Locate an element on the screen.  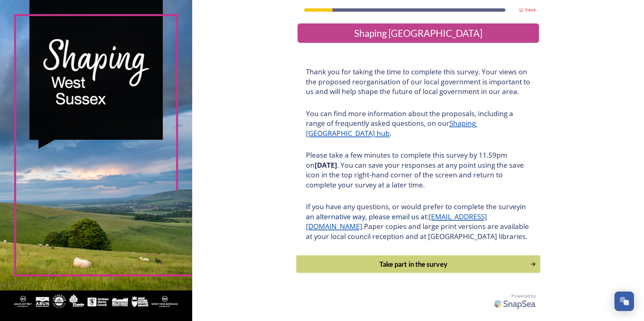
h3: You can find more information about the proposals, including a range of frequently asked question... is located at coordinates (418, 124).